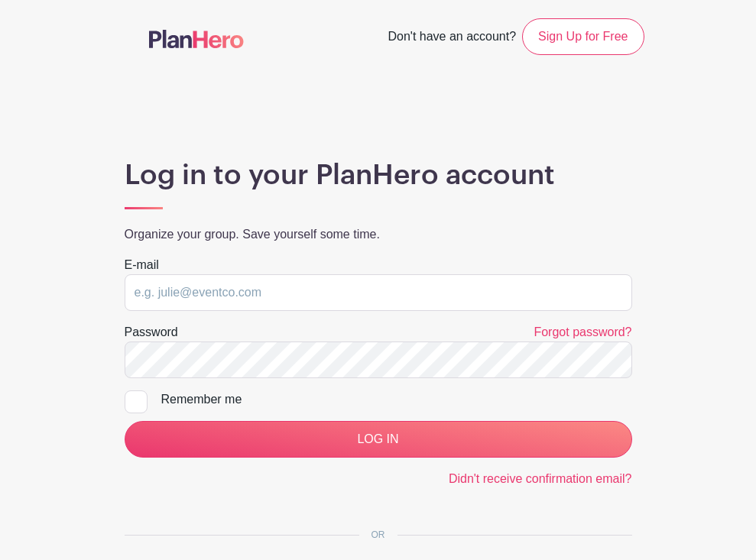 The width and height of the screenshot is (756, 560). I want to click on input: LOG IN, so click(378, 439).